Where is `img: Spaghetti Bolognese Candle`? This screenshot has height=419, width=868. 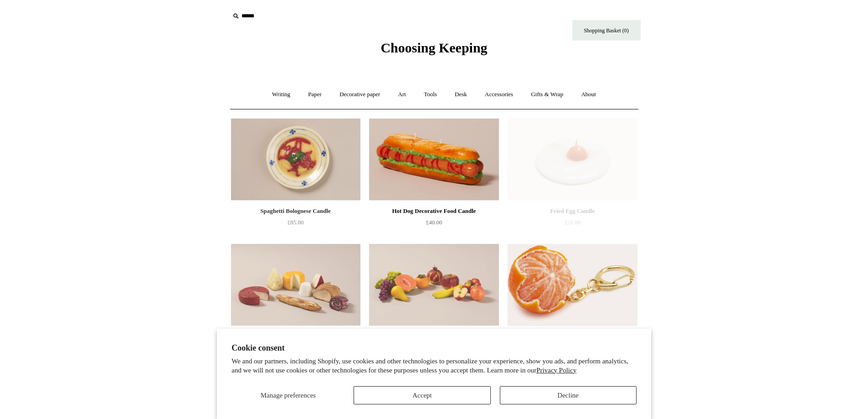
img: Spaghetti Bolognese Candle is located at coordinates (296, 159).